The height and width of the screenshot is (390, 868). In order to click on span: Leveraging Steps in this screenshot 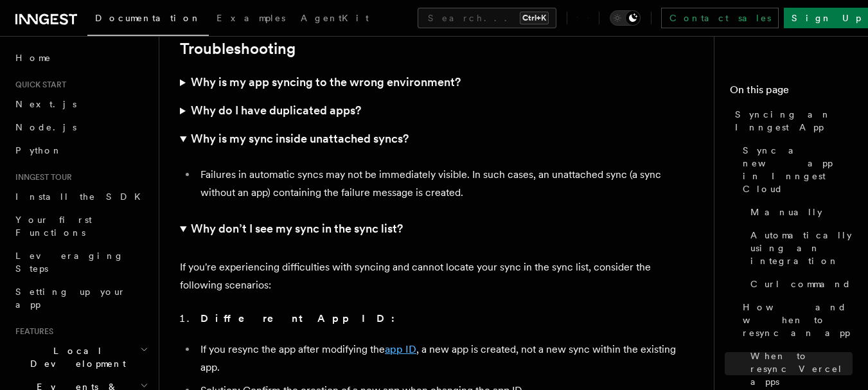, I will do `click(70, 262)`.